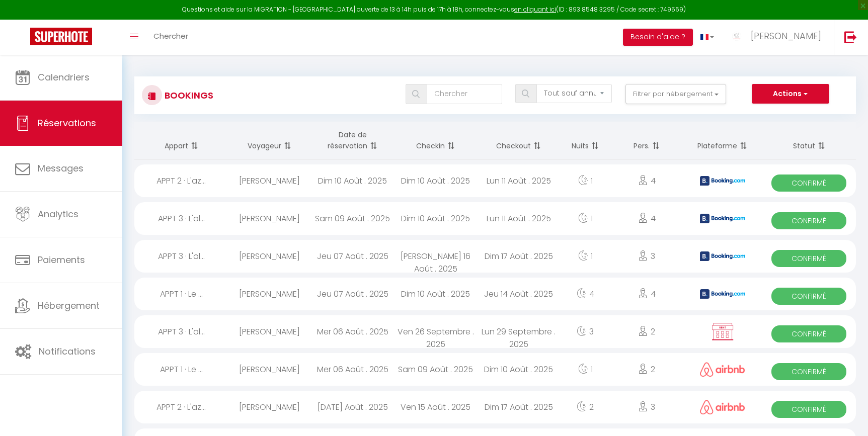 Image resolution: width=868 pixels, height=436 pixels. Describe the element at coordinates (187, 95) in the screenshot. I see `h3: Bookings` at that location.